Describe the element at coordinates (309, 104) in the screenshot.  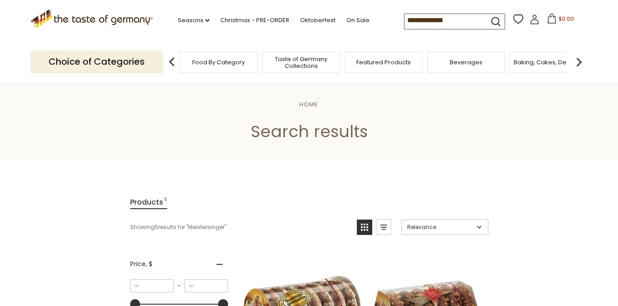
I see `a: Home` at that location.